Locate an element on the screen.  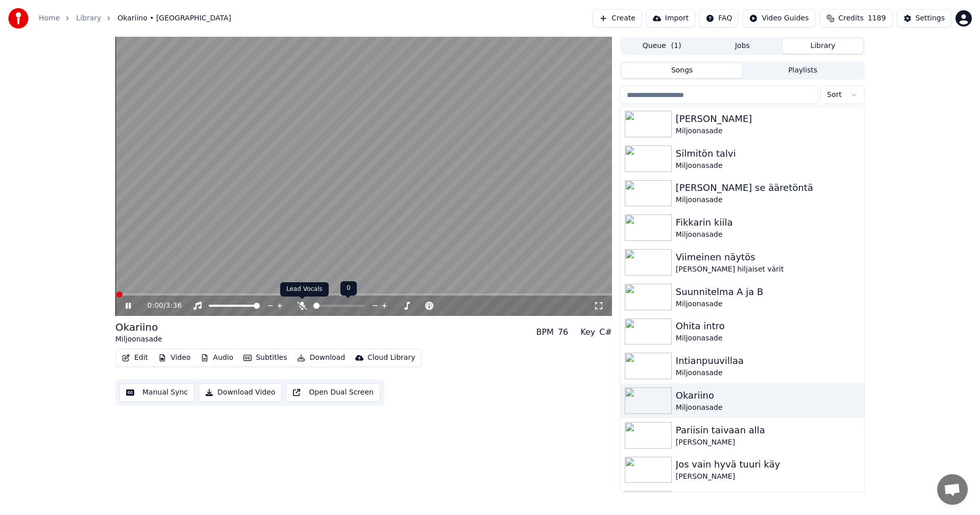
div: 76 is located at coordinates (563, 333).